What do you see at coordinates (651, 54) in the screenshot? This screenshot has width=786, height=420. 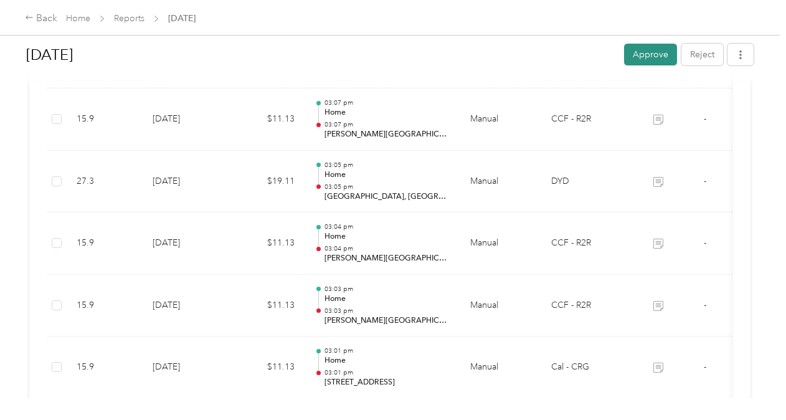 I see `button: Approve` at bounding box center [651, 54].